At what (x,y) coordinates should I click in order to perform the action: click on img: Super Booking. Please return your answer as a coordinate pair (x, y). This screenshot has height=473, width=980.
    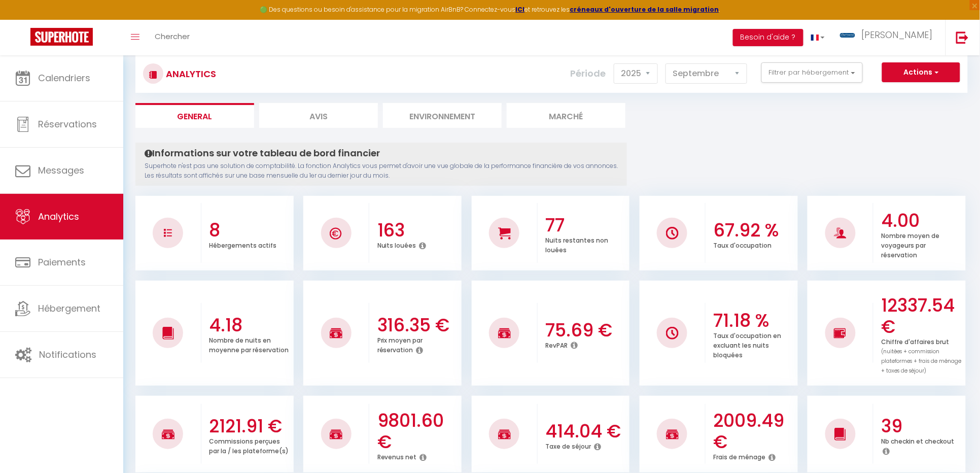
    Looking at the image, I should click on (61, 37).